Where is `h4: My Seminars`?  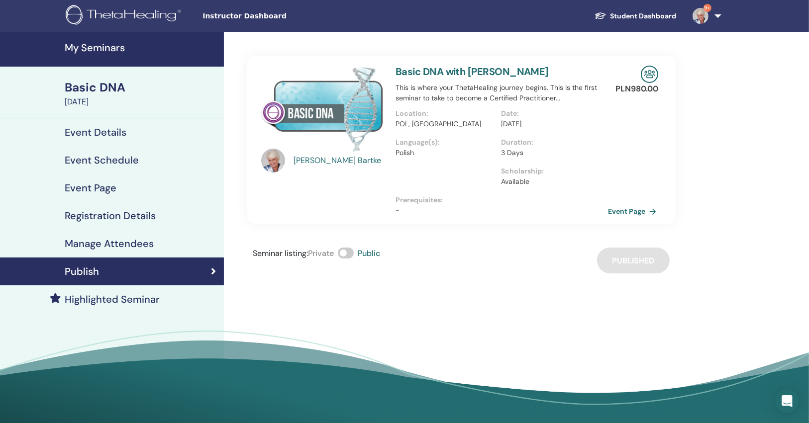 h4: My Seminars is located at coordinates (141, 48).